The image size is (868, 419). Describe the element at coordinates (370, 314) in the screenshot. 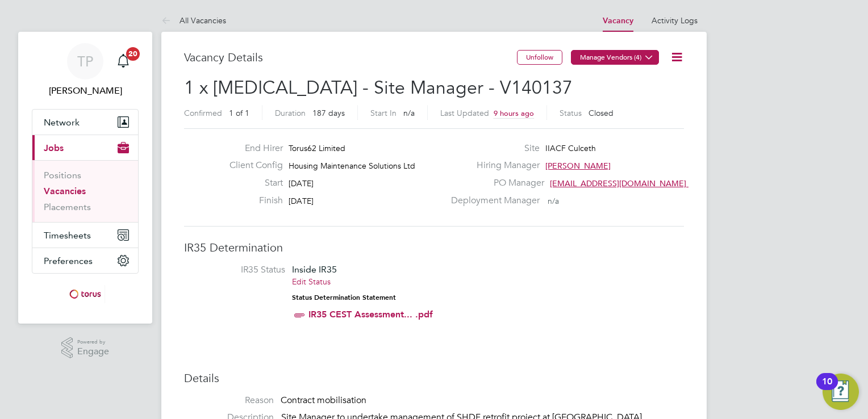

I see `a: IR35 CEST Assessment... .pdf` at that location.